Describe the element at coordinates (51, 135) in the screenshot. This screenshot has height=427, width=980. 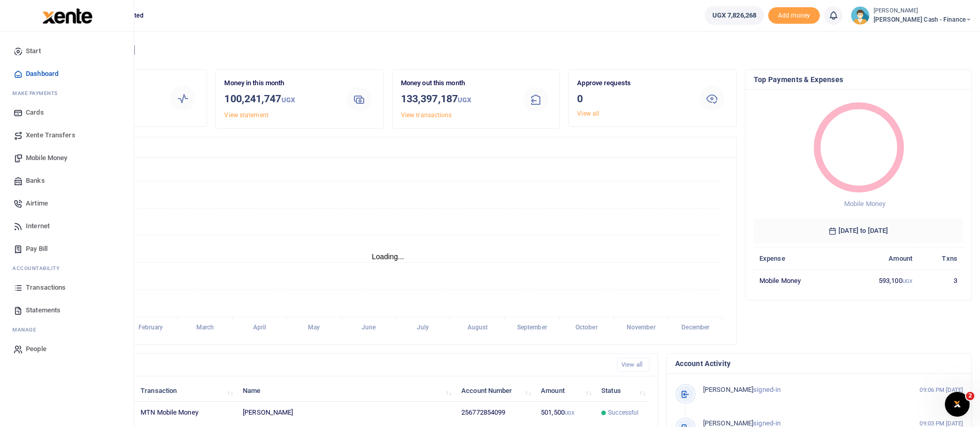
I see `span: Xente Transfers` at that location.